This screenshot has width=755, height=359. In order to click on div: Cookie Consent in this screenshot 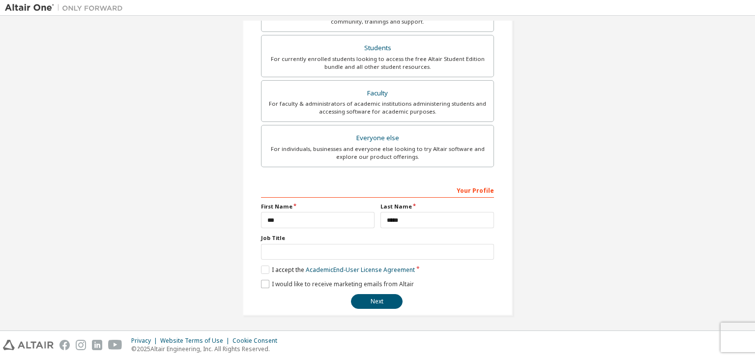, I will do `click(258, 341)`.